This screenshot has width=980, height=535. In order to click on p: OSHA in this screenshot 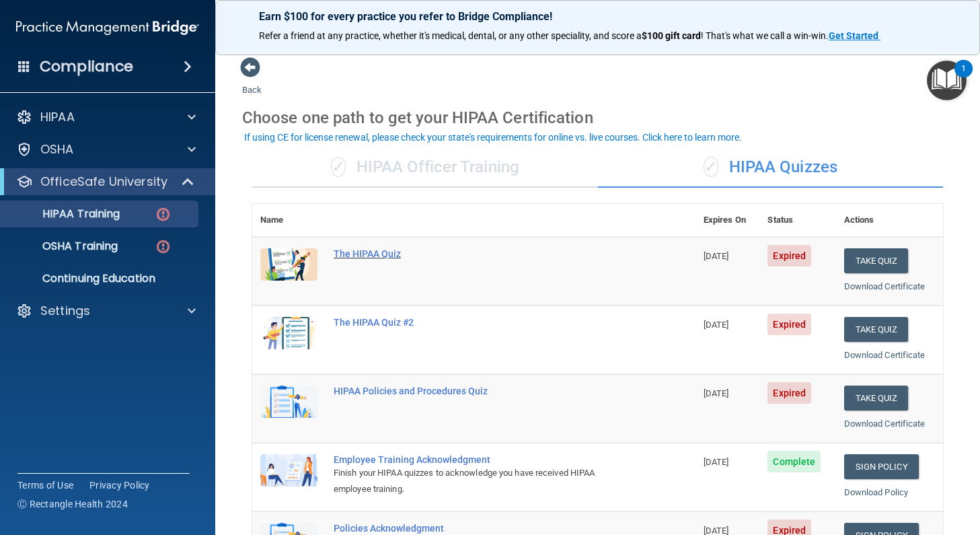, I will do `click(57, 149)`.